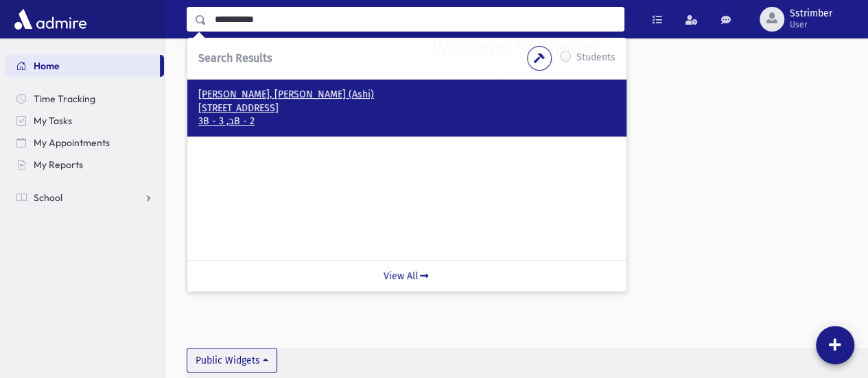  Describe the element at coordinates (50, 19) in the screenshot. I see `img: AdmirePro` at that location.